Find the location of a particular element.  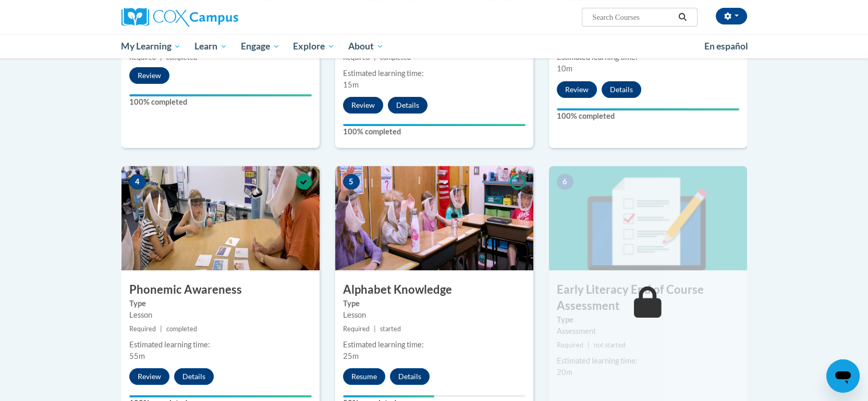

span: 5 is located at coordinates (352, 182).